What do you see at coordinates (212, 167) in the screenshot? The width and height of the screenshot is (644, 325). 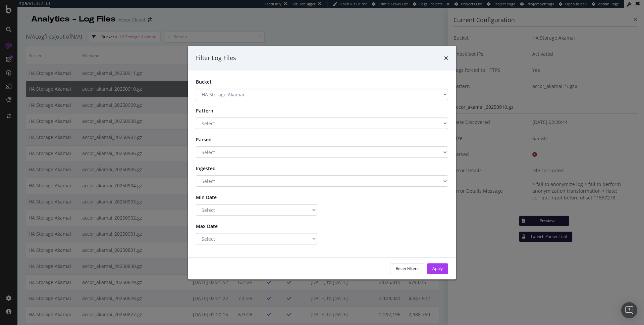 I see `label: Ingested` at bounding box center [212, 167].